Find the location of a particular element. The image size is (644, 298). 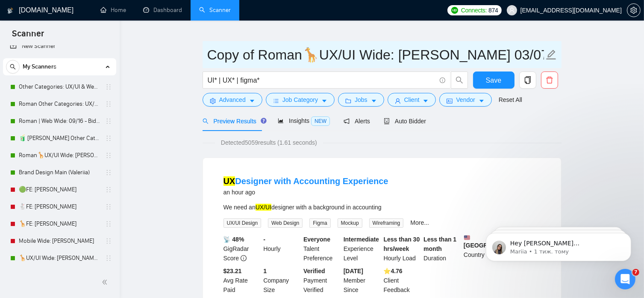

span: Alerts is located at coordinates (357, 121).